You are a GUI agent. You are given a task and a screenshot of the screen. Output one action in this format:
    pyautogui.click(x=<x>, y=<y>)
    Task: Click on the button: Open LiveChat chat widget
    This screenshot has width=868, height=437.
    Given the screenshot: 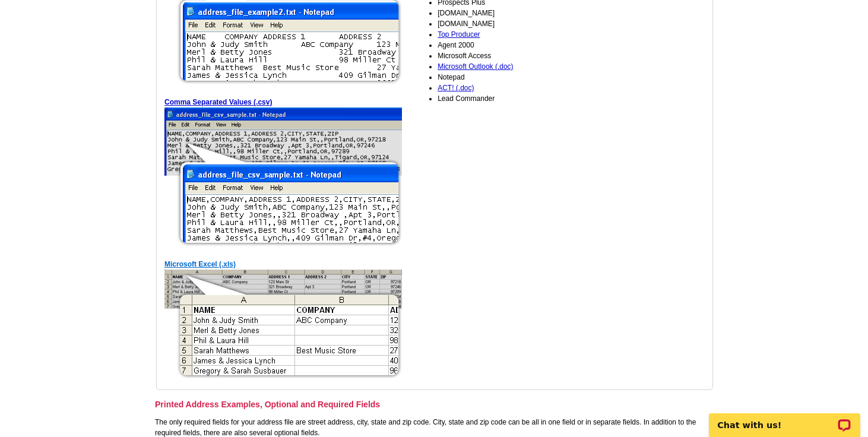 What is the action you would take?
    pyautogui.click(x=143, y=26)
    